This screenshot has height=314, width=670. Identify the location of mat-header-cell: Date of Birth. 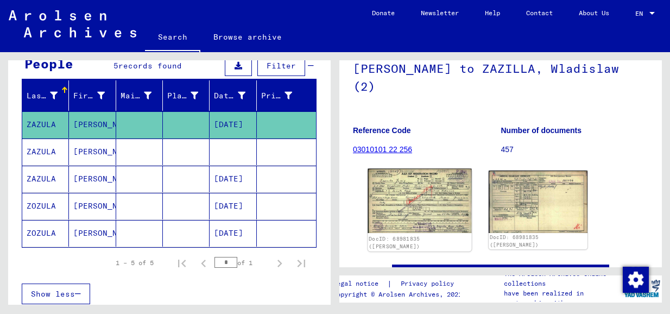
(233, 96).